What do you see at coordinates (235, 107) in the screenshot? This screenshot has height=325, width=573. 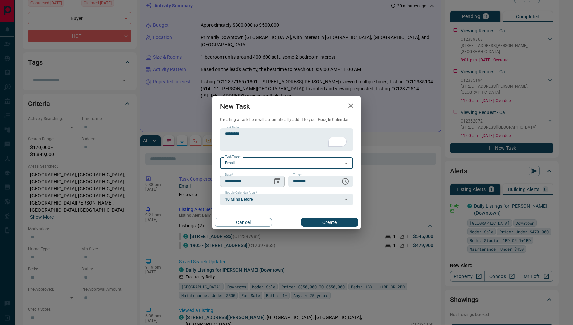 I see `h2: New Task` at bounding box center [235, 107].